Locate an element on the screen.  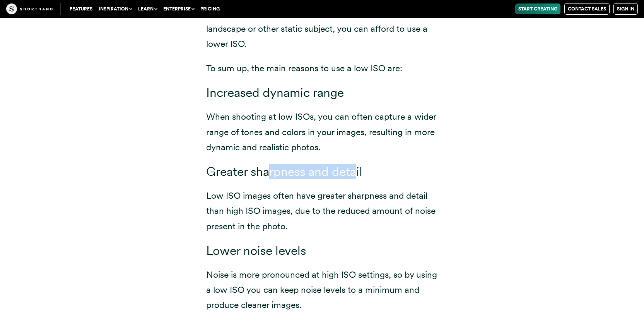
a: Features is located at coordinates (81, 9).